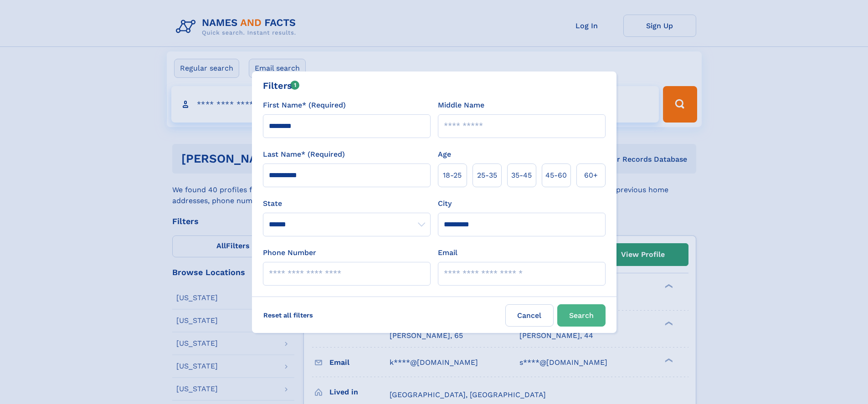 This screenshot has width=868, height=404. I want to click on div: Filters, so click(282, 86).